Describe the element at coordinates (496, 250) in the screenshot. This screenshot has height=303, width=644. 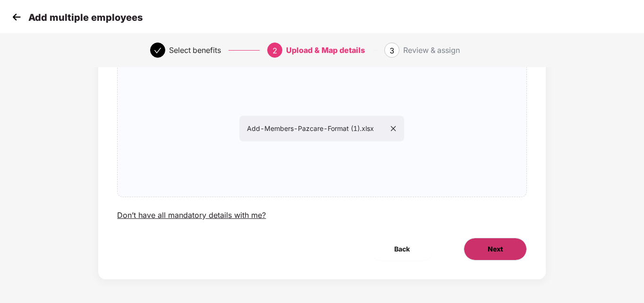
I see `span: Next` at that location.